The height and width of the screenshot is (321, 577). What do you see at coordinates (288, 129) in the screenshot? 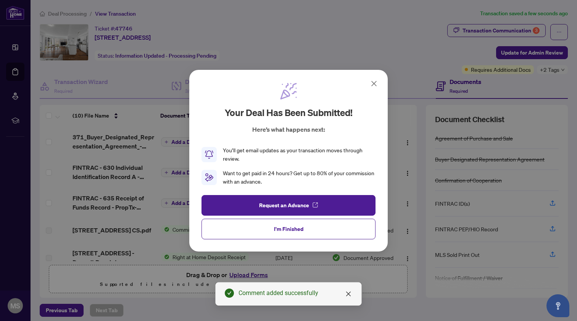
I see `p: Here’s what happens next:` at bounding box center [288, 129].